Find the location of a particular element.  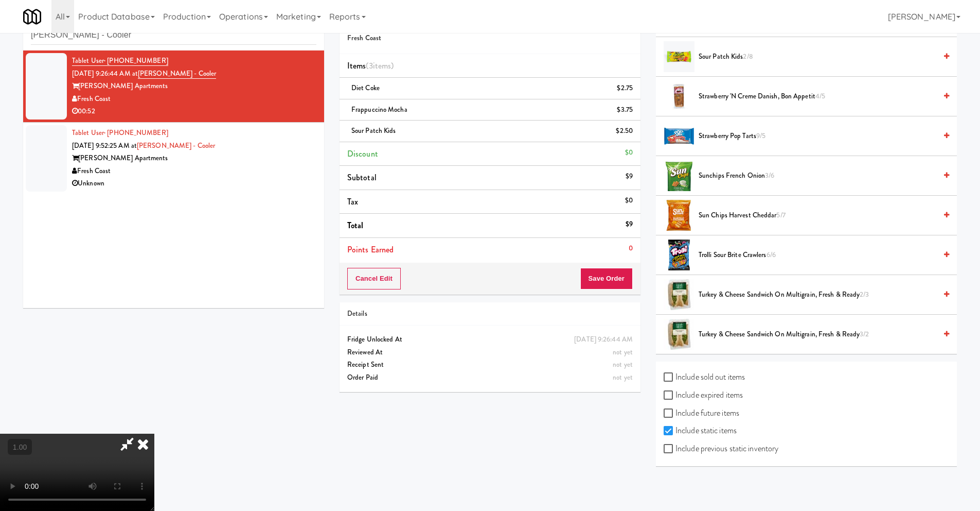

div: 0 is located at coordinates (630, 248).